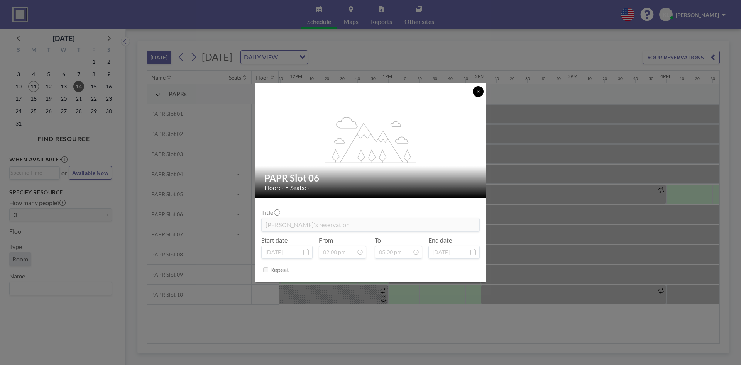 The width and height of the screenshot is (741, 365). What do you see at coordinates (371, 139) in the screenshot?
I see `g: flex-grow: 1.2;` at bounding box center [371, 139].